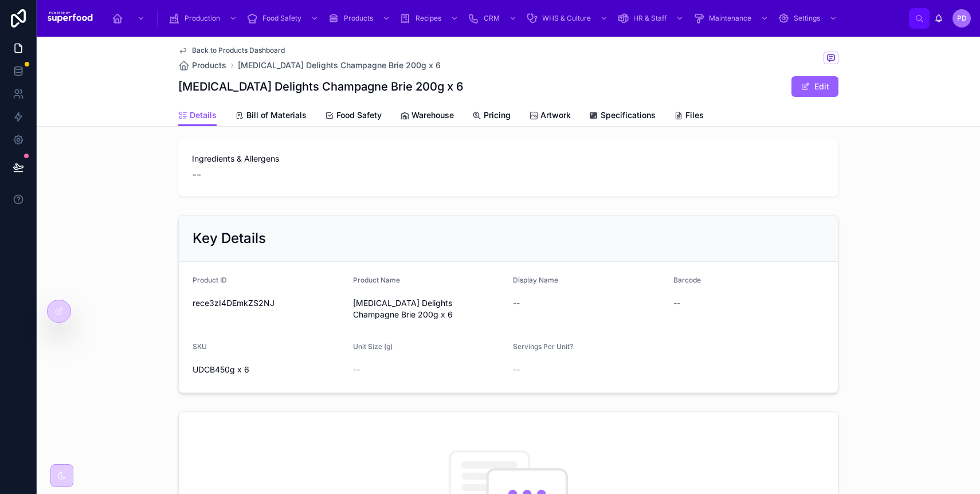  Describe the element at coordinates (808, 18) in the screenshot. I see `a: Settings` at that location.